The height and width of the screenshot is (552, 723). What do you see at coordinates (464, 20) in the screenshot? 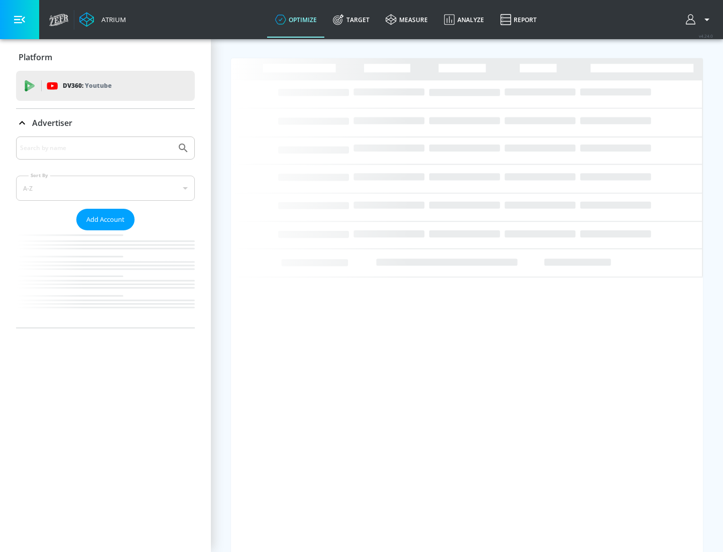
I see `a: Analyze` at bounding box center [464, 20].